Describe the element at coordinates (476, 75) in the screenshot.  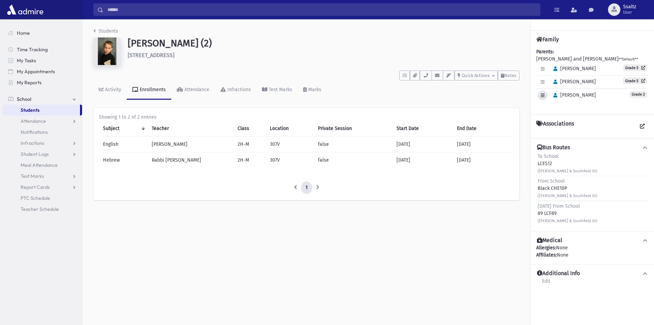
I see `button: Quick Actions` at that location.